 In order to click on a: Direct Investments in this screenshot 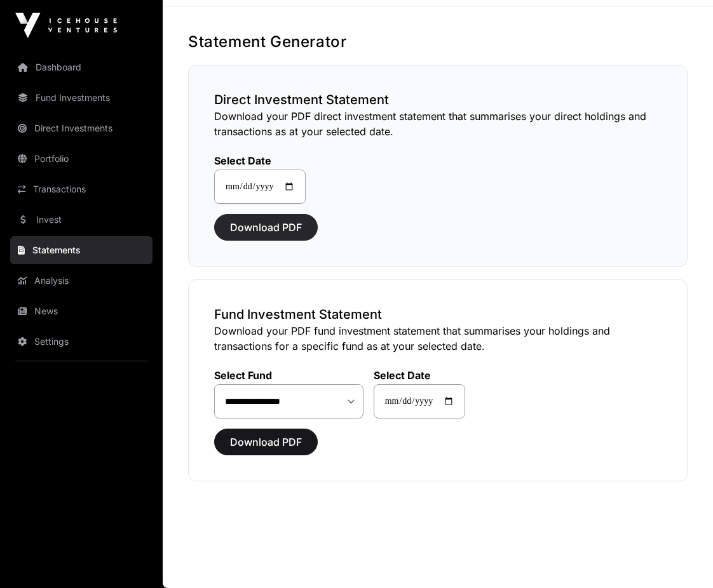, I will do `click(82, 128)`.